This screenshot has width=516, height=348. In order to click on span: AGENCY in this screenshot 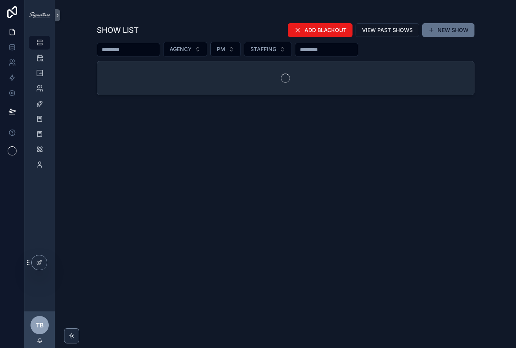, I will do `click(181, 49)`.